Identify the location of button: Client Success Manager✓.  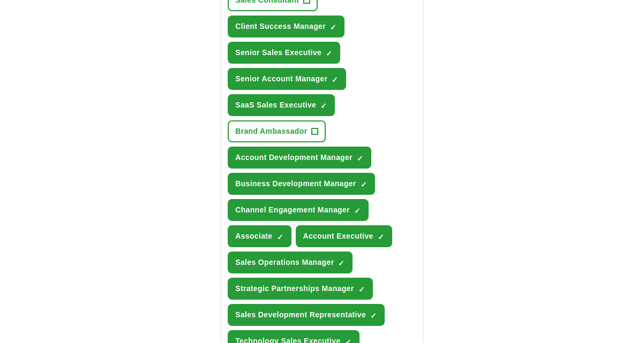
(286, 26).